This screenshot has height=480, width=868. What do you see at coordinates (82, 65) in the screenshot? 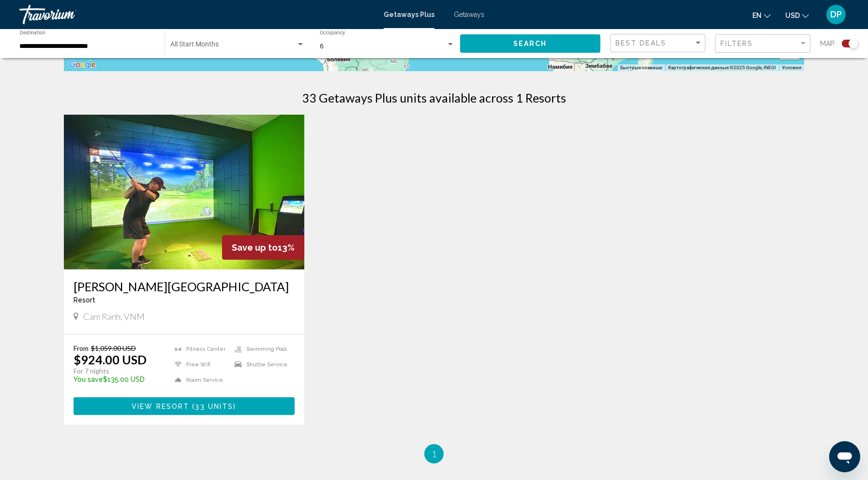
I see `a: Открыть эту область в Google Картах (в новом окне)` at bounding box center [82, 65].